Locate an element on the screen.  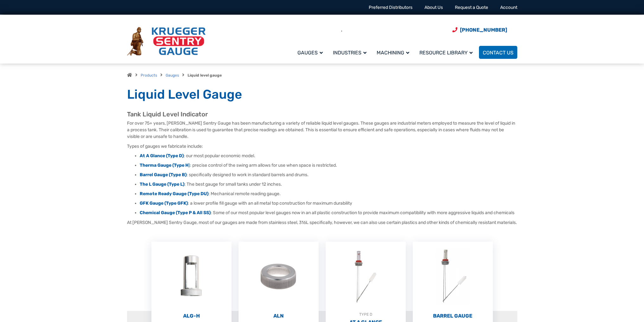
a: Request a Quote is located at coordinates (471, 7).